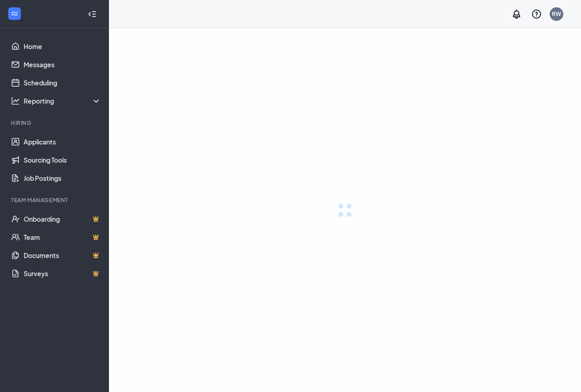  I want to click on svg: WorkstreamLogo, so click(15, 14).